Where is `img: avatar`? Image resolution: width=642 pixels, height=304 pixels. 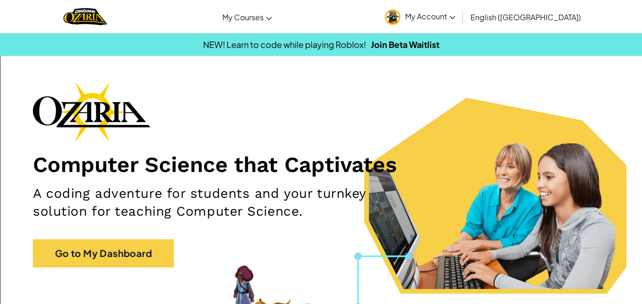 img: avatar is located at coordinates (392, 17).